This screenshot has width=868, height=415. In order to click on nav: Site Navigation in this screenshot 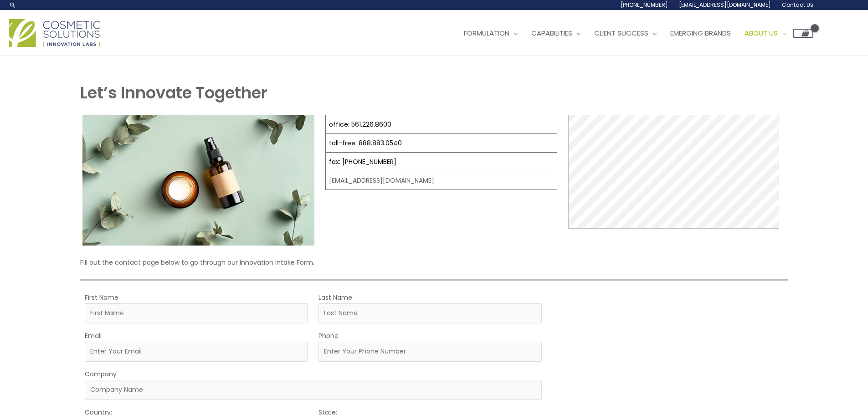, I will do `click(631, 33)`.